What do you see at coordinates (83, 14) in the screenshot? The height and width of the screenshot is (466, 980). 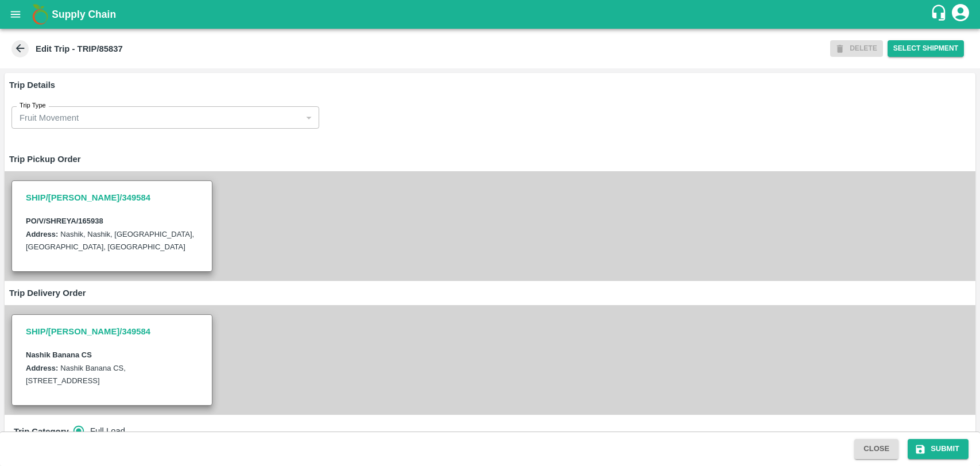 I see `b: Supply Chain` at bounding box center [83, 14].